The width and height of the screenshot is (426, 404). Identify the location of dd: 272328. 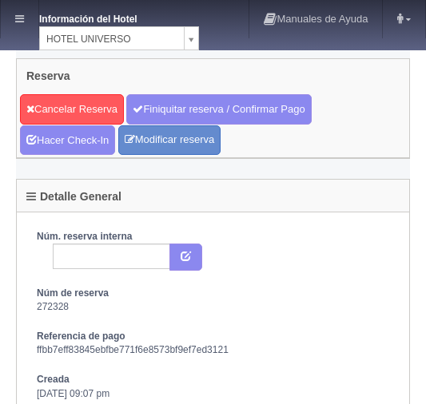
(212, 307).